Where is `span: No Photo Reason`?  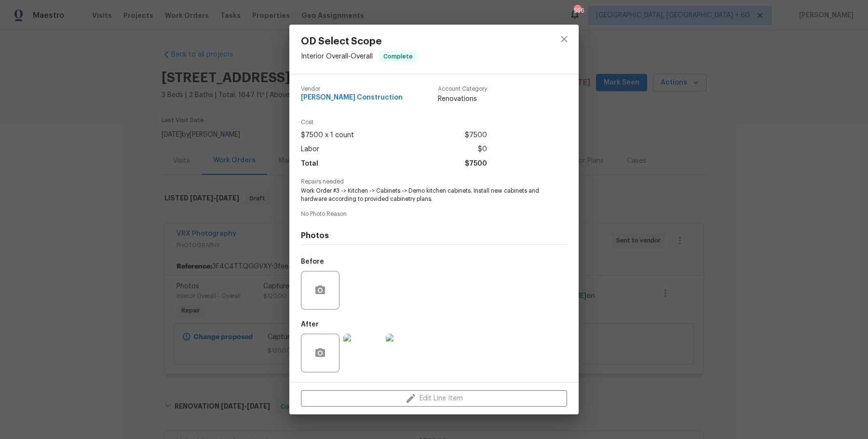 span: No Photo Reason is located at coordinates (434, 214).